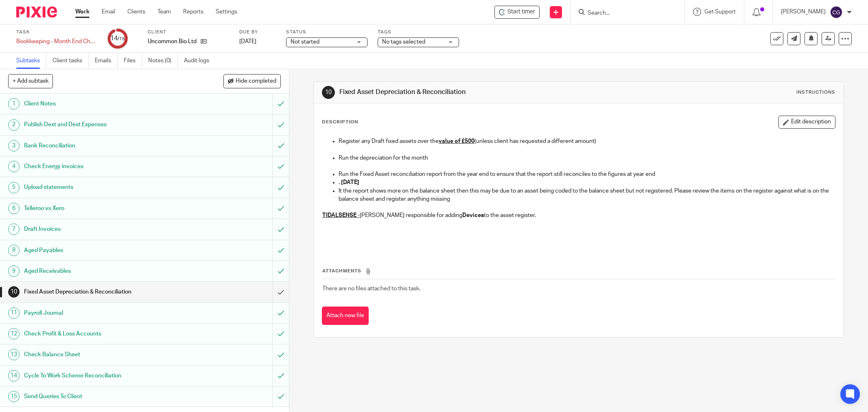 The width and height of the screenshot is (868, 412). I want to click on label: Status, so click(327, 32).